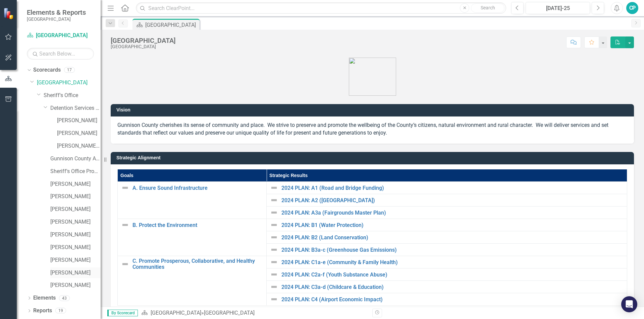 Image resolution: width=644 pixels, height=319 pixels. What do you see at coordinates (452, 225) in the screenshot?
I see `a: 2024 PLAN: B1 (Water Protection)` at bounding box center [452, 225].